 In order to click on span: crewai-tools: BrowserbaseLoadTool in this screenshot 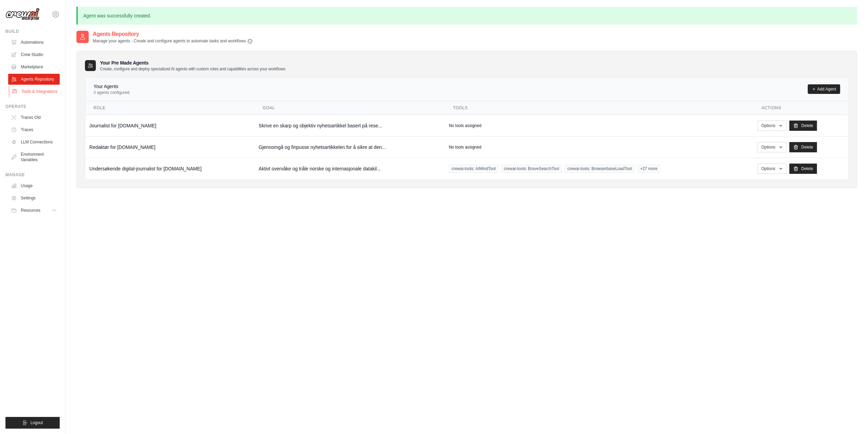, I will do `click(599, 169)`.